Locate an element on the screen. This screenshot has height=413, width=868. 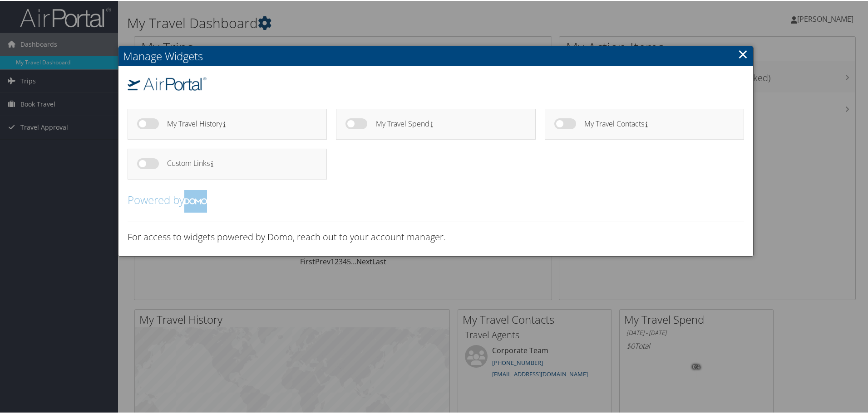
h3: For access to widgets powered by Domo, reach out to your account manager. is located at coordinates (436, 236).